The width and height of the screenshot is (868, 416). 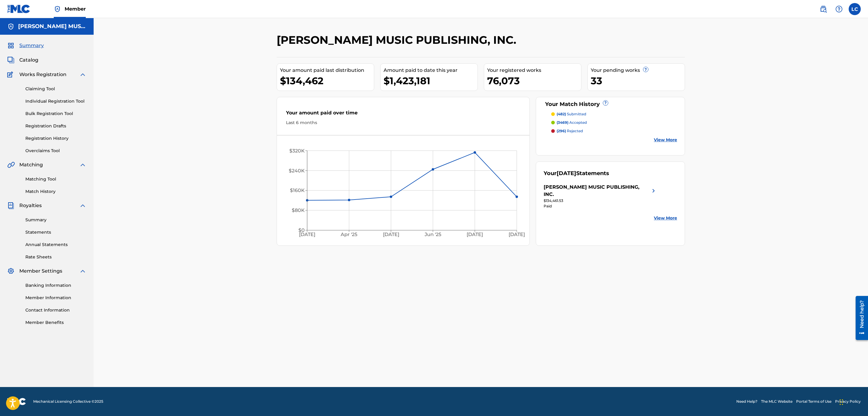 I want to click on div: 33, so click(x=638, y=80).